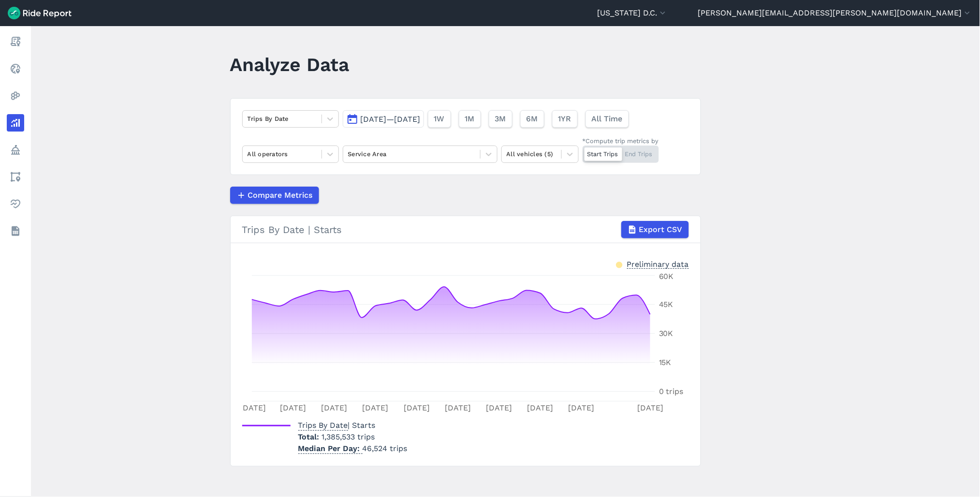  Describe the element at coordinates (565, 119) in the screenshot. I see `span: 1YR` at that location.